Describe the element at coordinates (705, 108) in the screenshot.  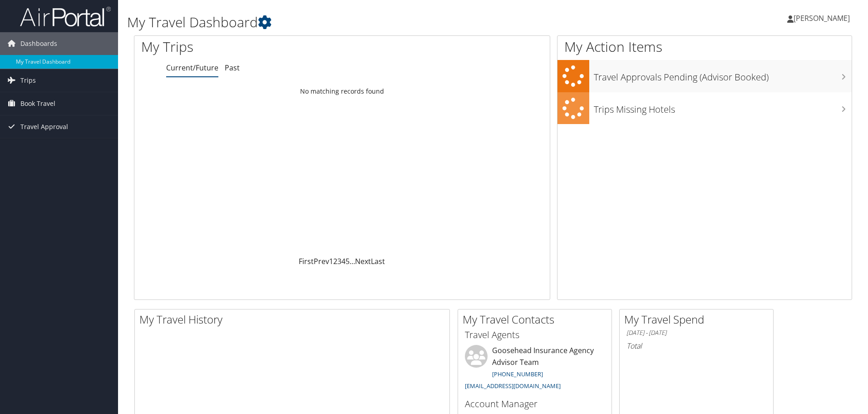
I see `a: Trips Missing Hotels` at that location.